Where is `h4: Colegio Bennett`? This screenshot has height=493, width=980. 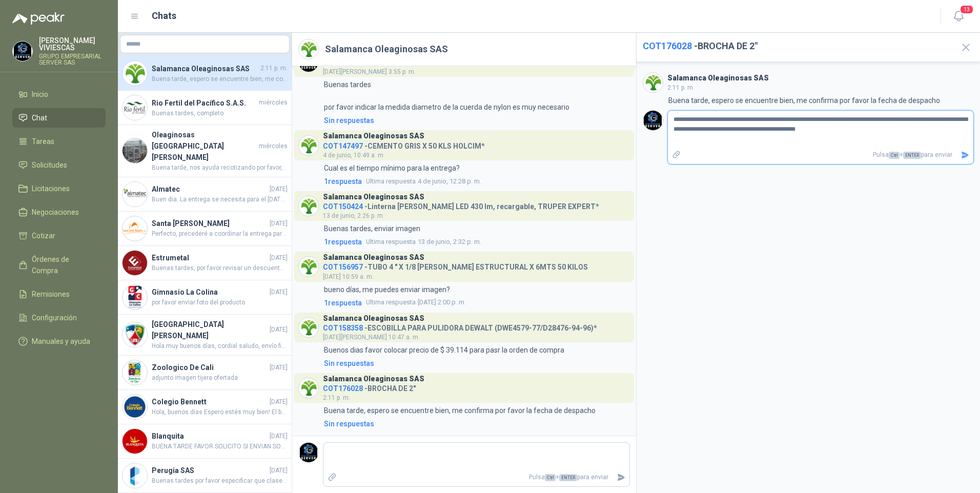 h4: Colegio Bennett is located at coordinates (210, 402).